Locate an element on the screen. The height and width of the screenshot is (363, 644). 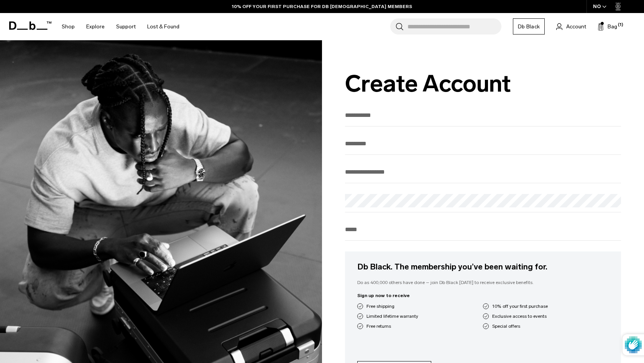
span: Limited lifetime warranty is located at coordinates (392, 317).